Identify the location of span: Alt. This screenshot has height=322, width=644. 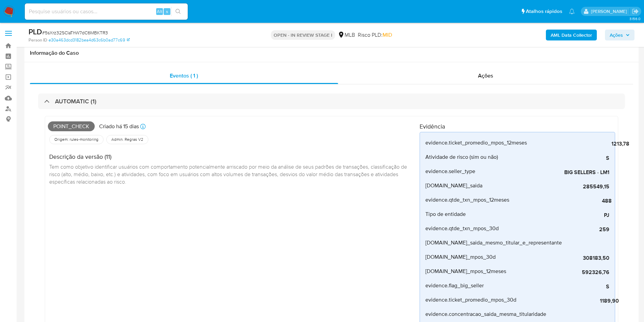
(160, 11).